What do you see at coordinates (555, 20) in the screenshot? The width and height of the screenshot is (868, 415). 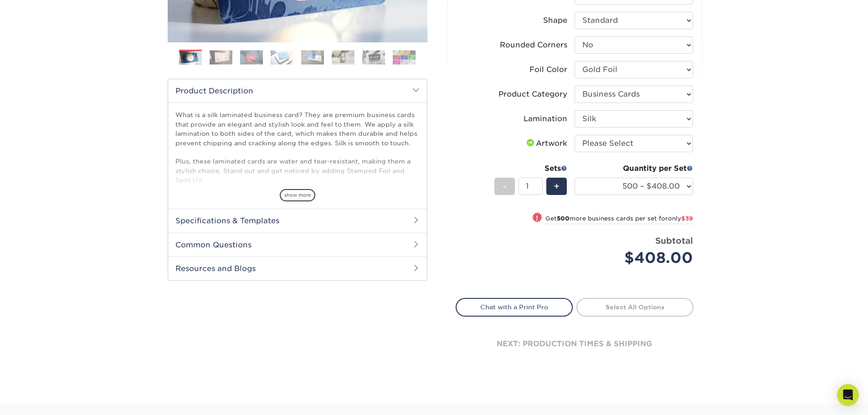 I see `div: Shape` at bounding box center [555, 20].